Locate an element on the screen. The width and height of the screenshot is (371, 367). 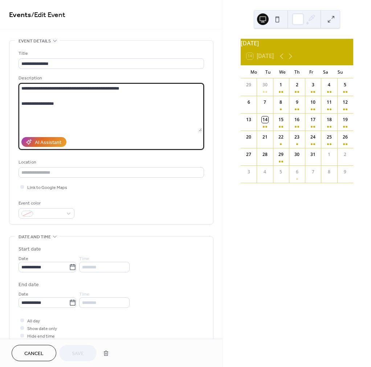
div: AI Assistant is located at coordinates (48, 143).